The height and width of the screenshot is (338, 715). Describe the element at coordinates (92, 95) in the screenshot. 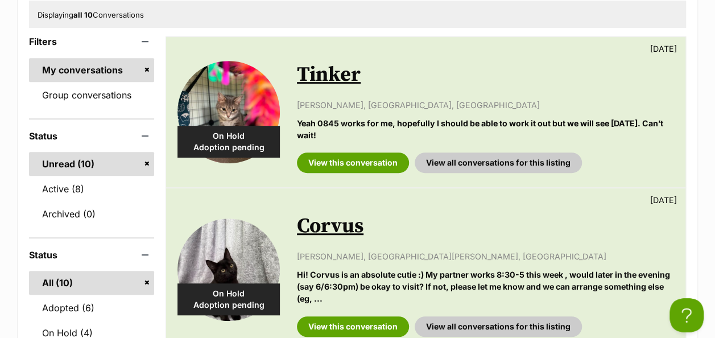

I see `a: Group conversations` at that location.